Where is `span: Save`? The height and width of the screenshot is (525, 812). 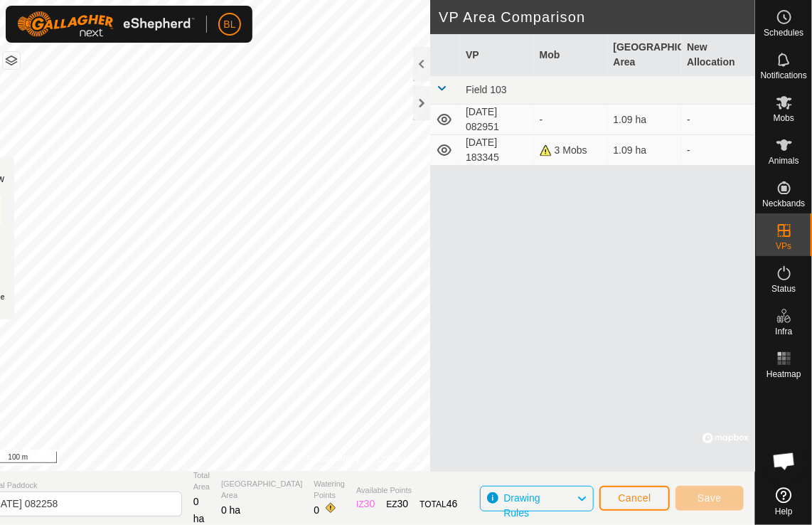 span: Save is located at coordinates (710, 498).